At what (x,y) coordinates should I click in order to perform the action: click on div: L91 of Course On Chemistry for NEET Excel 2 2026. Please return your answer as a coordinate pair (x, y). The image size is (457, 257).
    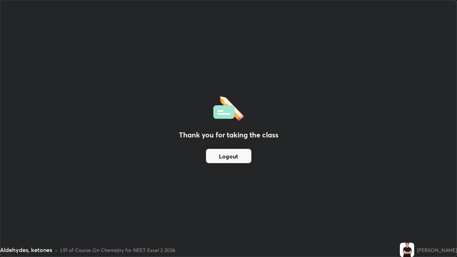
    Looking at the image, I should click on (118, 250).